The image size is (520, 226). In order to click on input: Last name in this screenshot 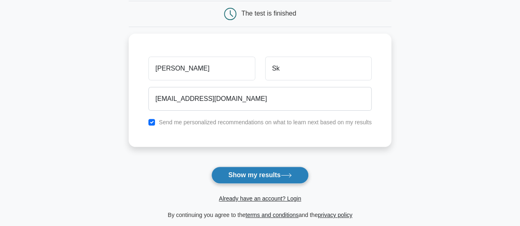, I will do `click(318, 69)`.